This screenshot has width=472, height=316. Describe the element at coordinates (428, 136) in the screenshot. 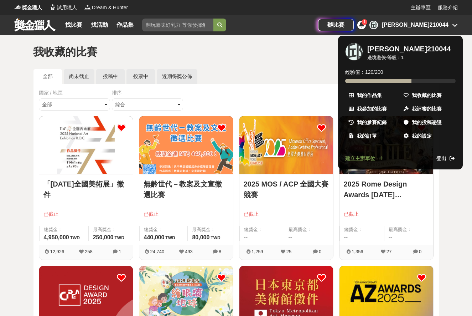

I see `a: 我的設定` at that location.